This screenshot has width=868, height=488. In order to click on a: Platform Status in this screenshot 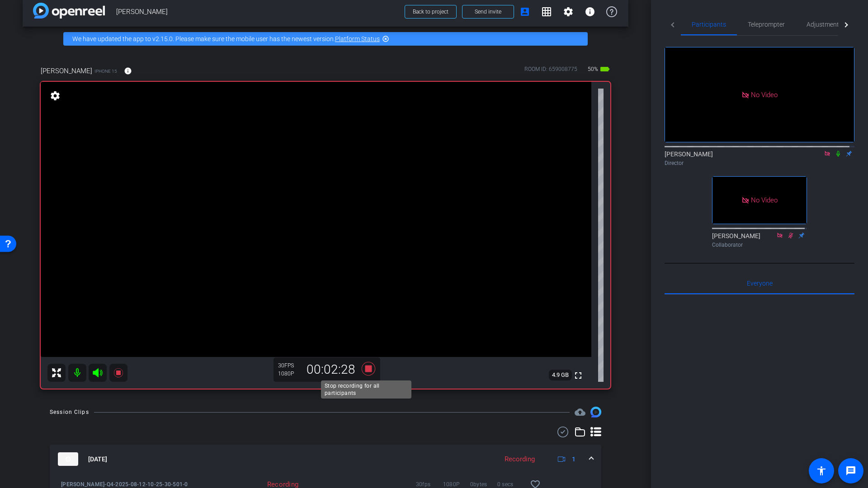, I will do `click(357, 39)`.